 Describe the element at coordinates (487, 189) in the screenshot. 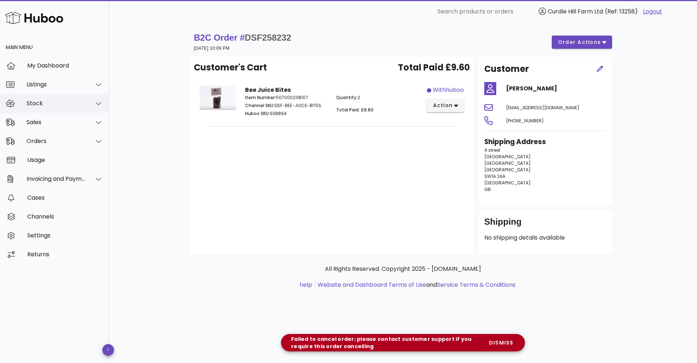

I see `span: GB` at that location.